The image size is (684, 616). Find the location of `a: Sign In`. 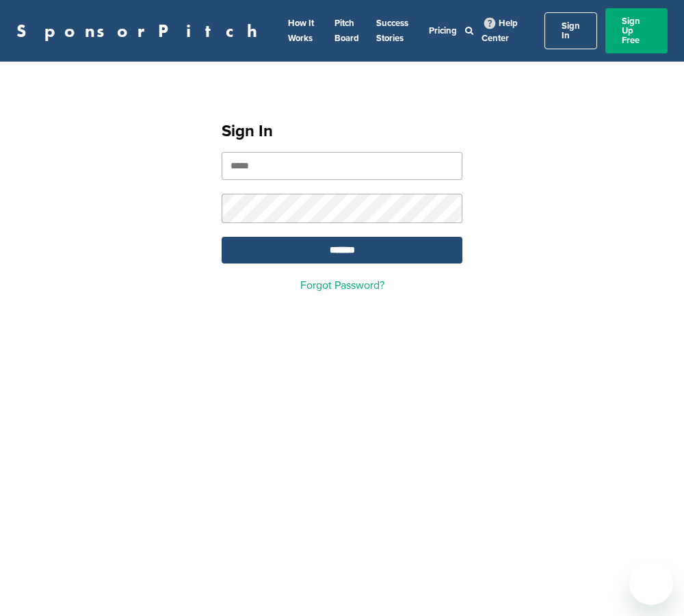

a: Sign In is located at coordinates (571, 31).